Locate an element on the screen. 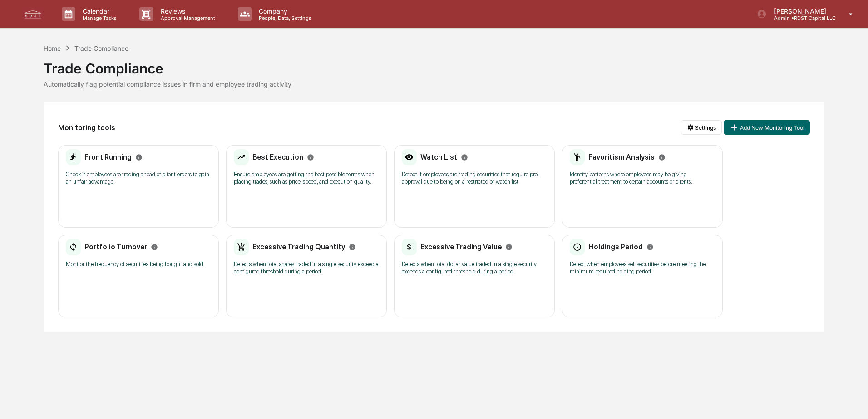 This screenshot has width=868, height=419. button: Add New Monitoring Tool is located at coordinates (767, 127).